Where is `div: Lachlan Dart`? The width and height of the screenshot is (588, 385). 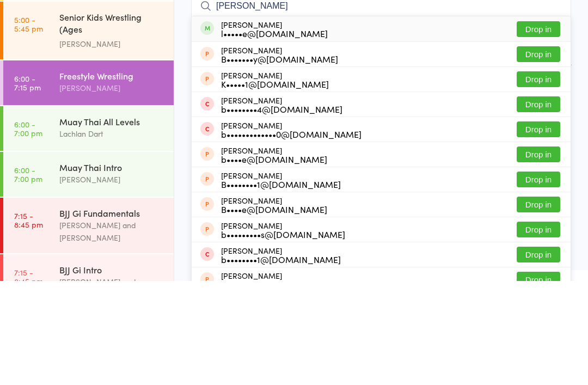
div: Lachlan Dart is located at coordinates (111, 237).